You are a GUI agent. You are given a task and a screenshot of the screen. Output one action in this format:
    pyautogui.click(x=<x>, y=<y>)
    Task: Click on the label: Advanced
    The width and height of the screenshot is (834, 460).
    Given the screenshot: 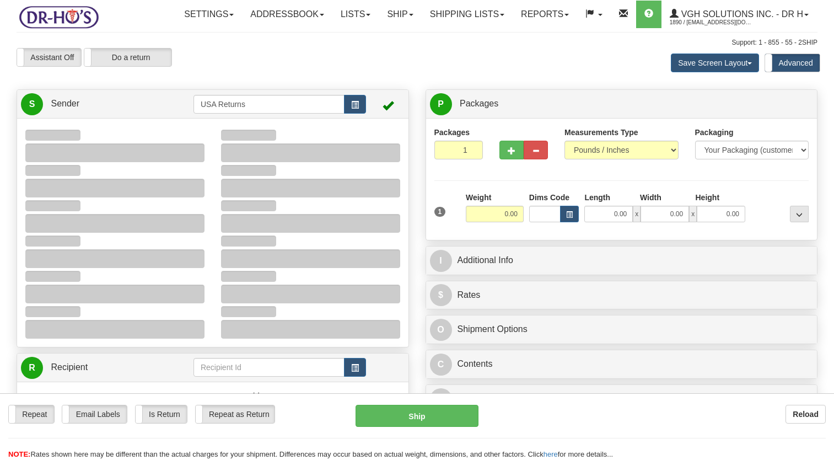 What is the action you would take?
    pyautogui.click(x=792, y=63)
    